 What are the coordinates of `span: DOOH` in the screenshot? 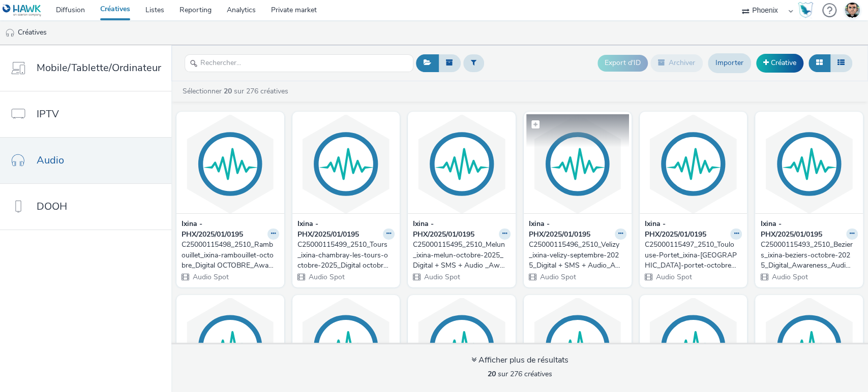 It's located at (52, 207).